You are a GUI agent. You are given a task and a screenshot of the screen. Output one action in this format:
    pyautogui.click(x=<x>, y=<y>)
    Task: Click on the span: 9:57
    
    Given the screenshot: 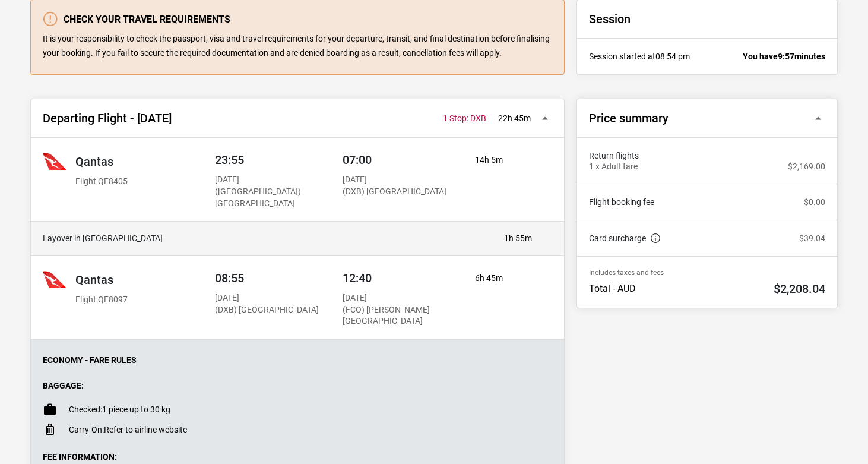 What is the action you would take?
    pyautogui.click(x=786, y=56)
    